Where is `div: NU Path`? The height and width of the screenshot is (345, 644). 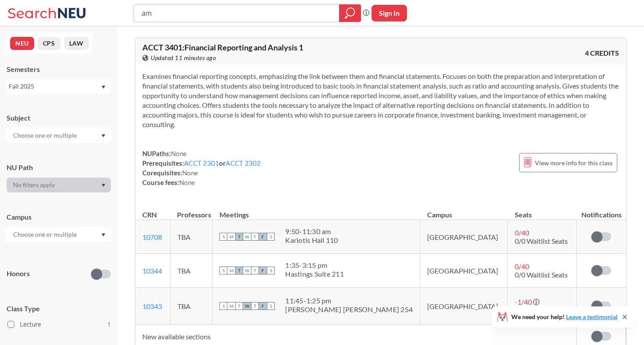 div: NU Path is located at coordinates (59, 167).